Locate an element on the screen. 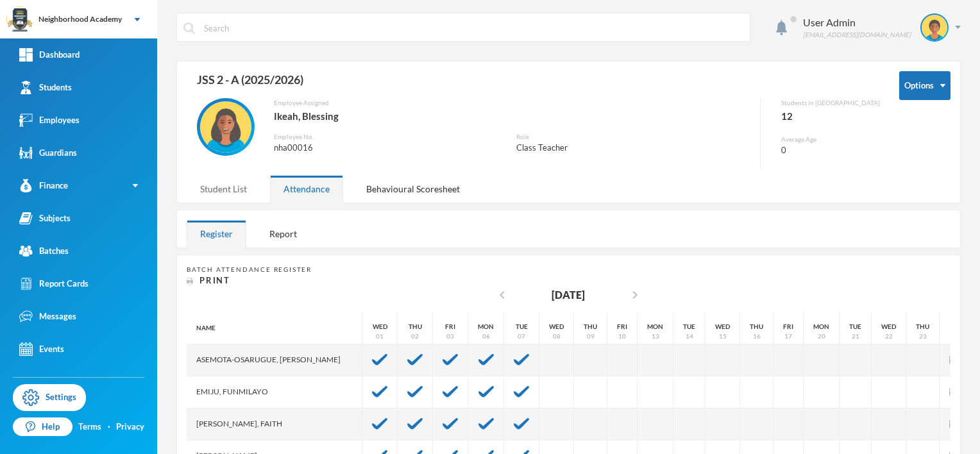  div: 03 is located at coordinates (451, 336).